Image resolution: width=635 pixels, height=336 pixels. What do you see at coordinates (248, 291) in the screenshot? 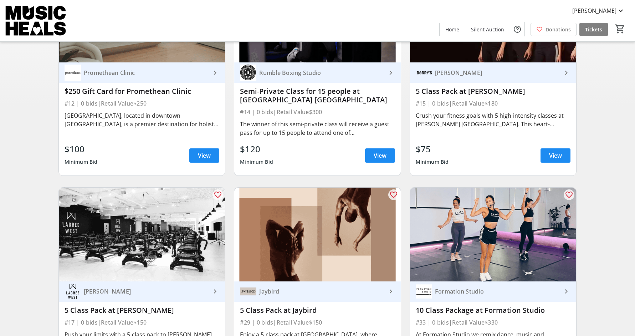
I see `img: Jaybird` at bounding box center [248, 291].